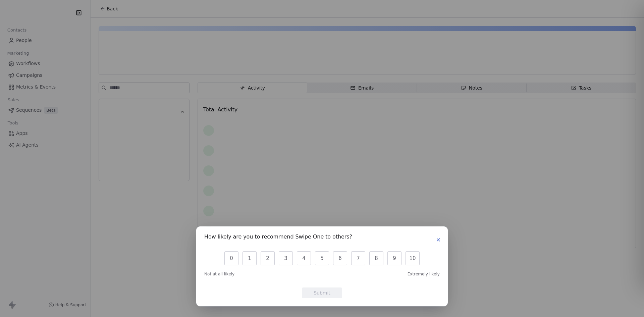  What do you see at coordinates (219, 274) in the screenshot?
I see `span: Not at all likely` at bounding box center [219, 274].